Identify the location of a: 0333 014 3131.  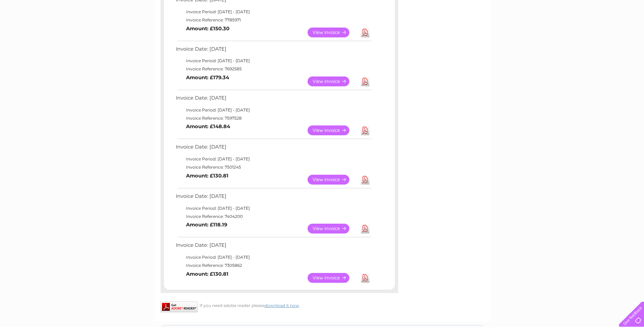
(539, 8).